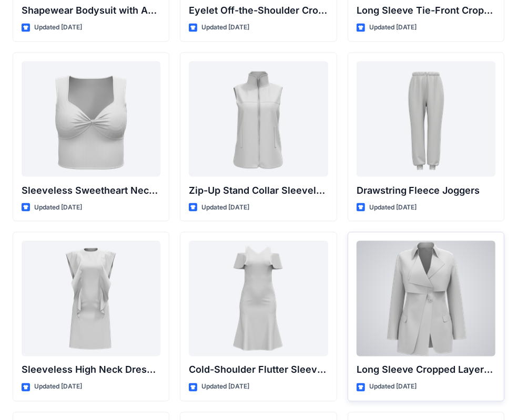 The image size is (517, 420). What do you see at coordinates (258, 190) in the screenshot?
I see `p: Zip-Up Stand Collar Sleeveless Vest` at bounding box center [258, 190].